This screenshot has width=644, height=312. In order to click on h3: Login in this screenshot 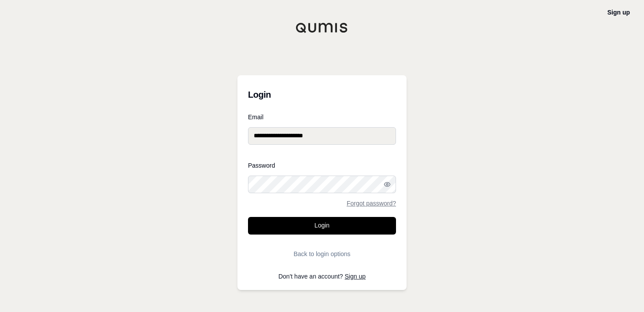, I will do `click(322, 95)`.